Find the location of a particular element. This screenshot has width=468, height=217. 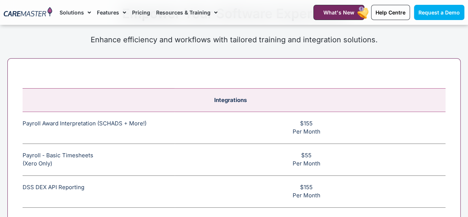

p: Enhance efficiency and workflows with tailored training and integration solutions. is located at coordinates (234, 40).